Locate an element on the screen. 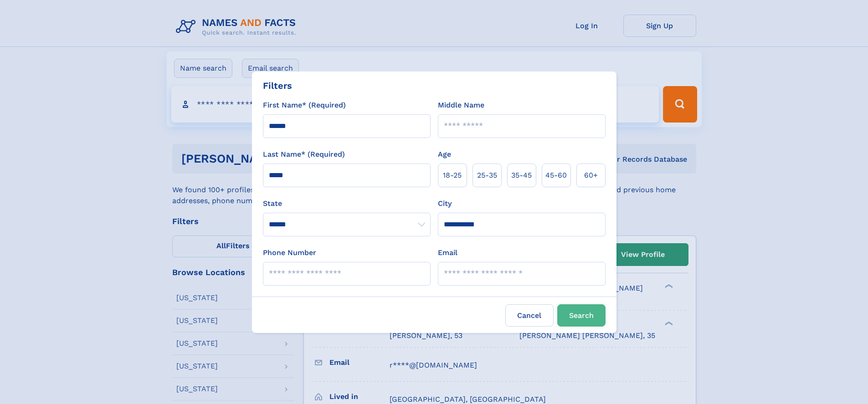  span: 45‑60 is located at coordinates (556, 175).